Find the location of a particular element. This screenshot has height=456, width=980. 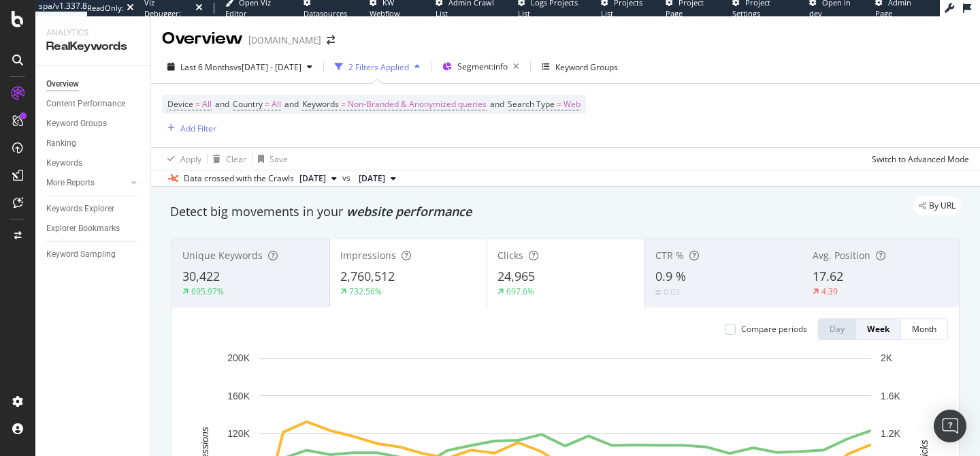

text: 160K is located at coordinates (238, 396).